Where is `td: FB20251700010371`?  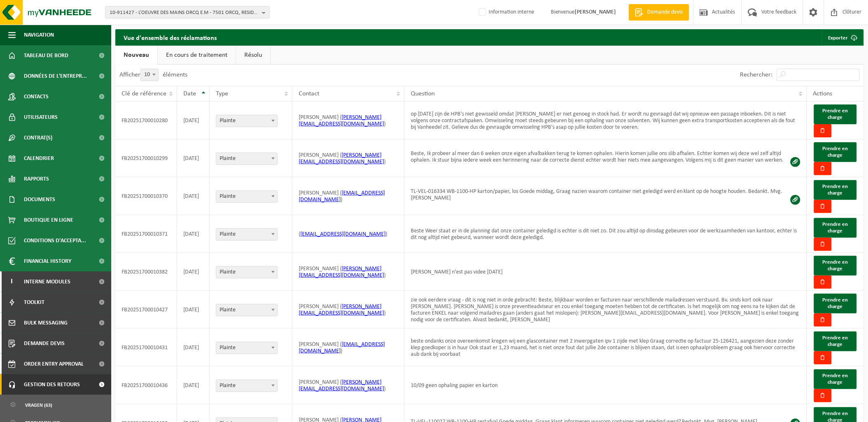
td: FB20251700010371 is located at coordinates (146, 234).